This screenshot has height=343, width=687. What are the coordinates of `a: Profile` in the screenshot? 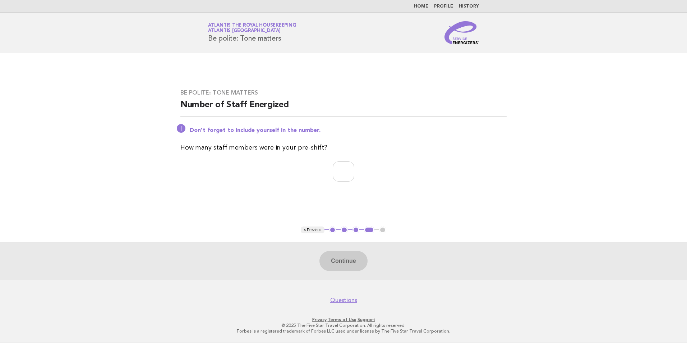 It's located at (444, 6).